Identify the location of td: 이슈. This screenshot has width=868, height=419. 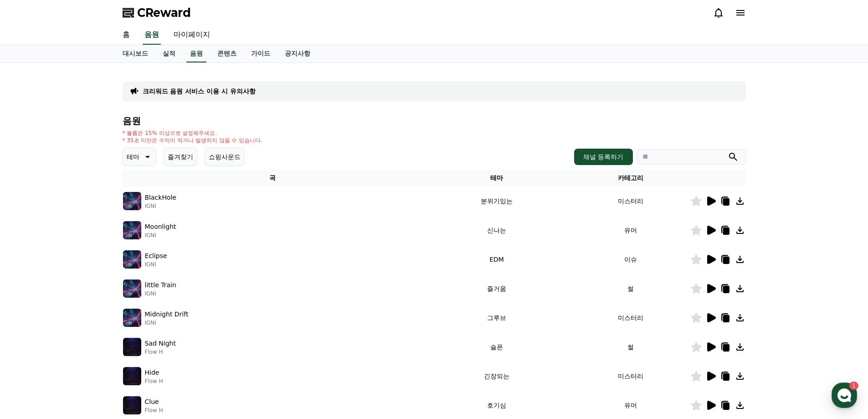
(631, 259).